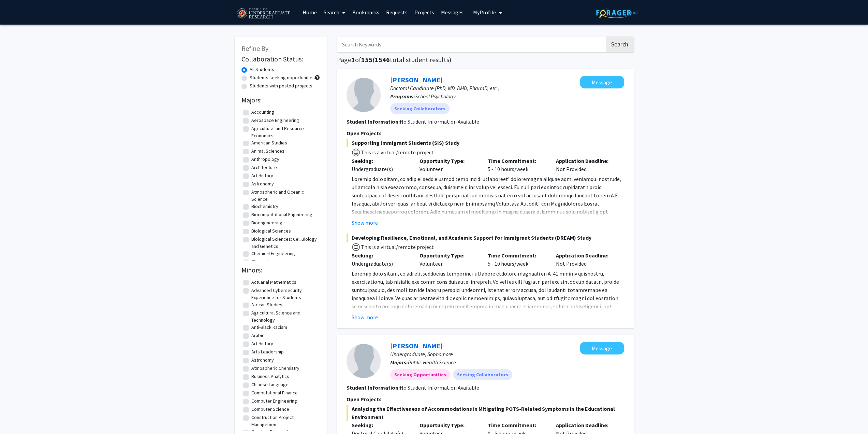 Image resolution: width=868 pixels, height=434 pixels. I want to click on span: 155, so click(367, 59).